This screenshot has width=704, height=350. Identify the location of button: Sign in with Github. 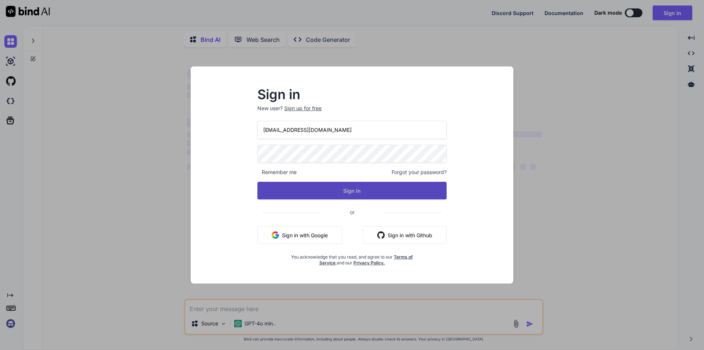
(405, 235).